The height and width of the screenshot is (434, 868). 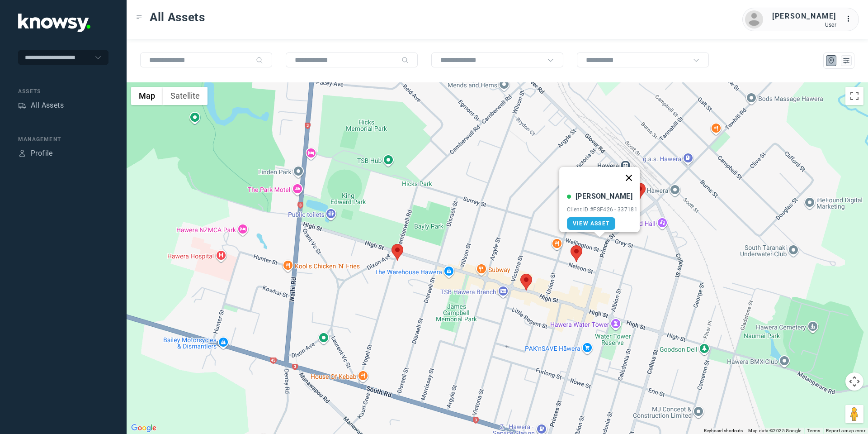 What do you see at coordinates (139, 17) in the screenshot?
I see `div: Toggle Menu` at bounding box center [139, 17].